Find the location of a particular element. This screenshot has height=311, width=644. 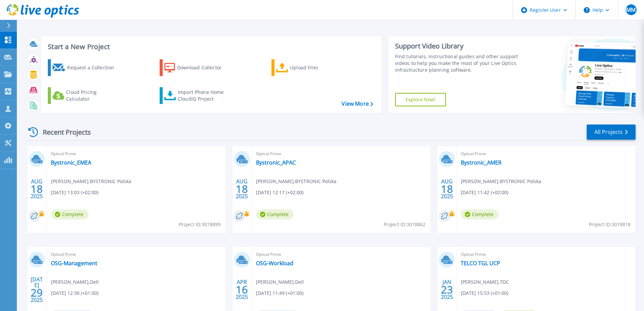

span: Project ID: 3018899 is located at coordinates (200, 224).